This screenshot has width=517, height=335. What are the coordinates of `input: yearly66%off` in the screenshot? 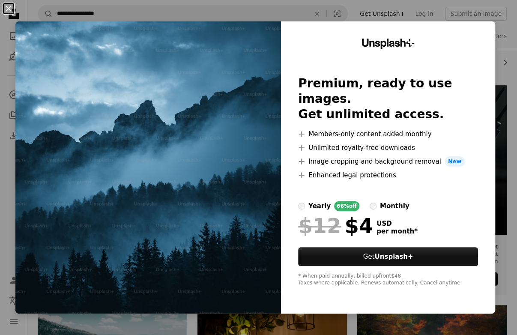 It's located at (302, 206).